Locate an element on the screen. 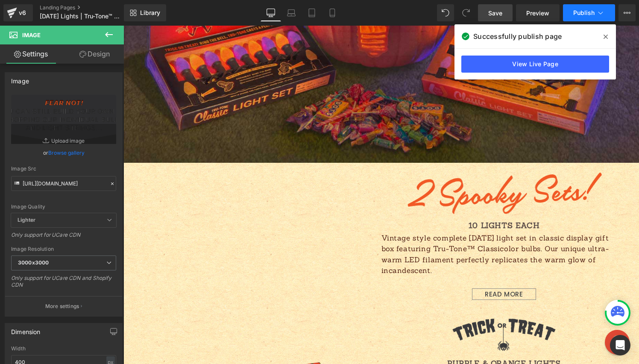 The height and width of the screenshot is (364, 639). div: Image Quality is located at coordinates (64, 207).